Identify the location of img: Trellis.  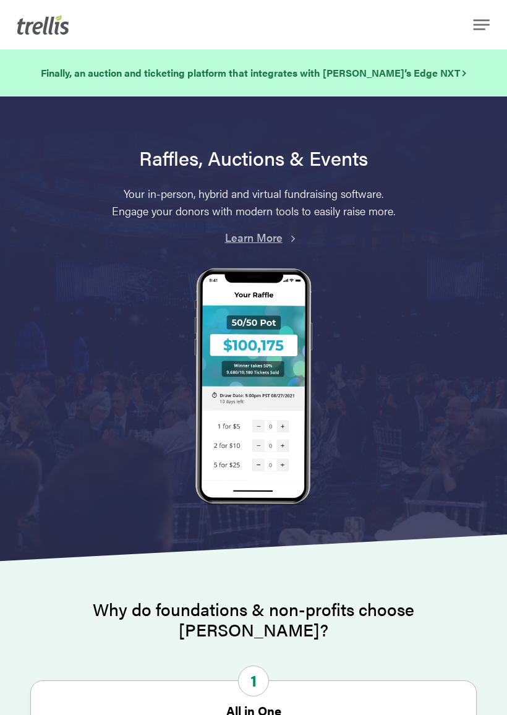
(43, 25).